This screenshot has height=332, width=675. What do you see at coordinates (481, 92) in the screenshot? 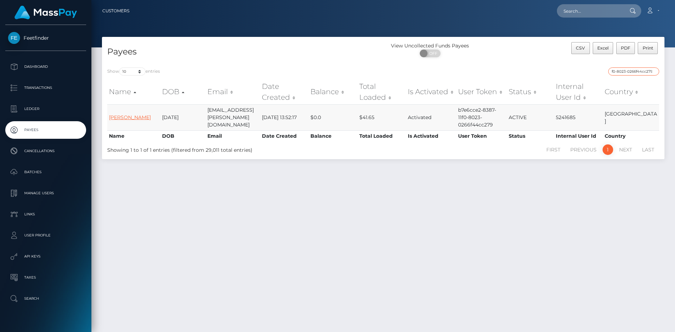
I see `th: User Token: activate to sort column ascending` at bounding box center [481, 92].